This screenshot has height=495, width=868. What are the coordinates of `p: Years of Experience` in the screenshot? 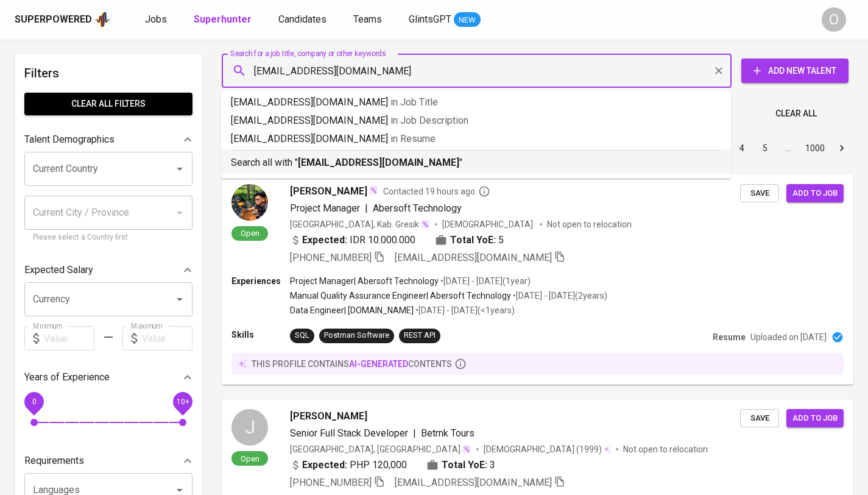 It's located at (67, 377).